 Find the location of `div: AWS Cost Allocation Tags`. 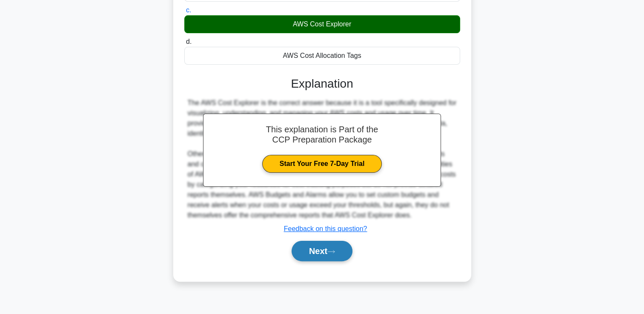

div: AWS Cost Allocation Tags is located at coordinates (322, 56).